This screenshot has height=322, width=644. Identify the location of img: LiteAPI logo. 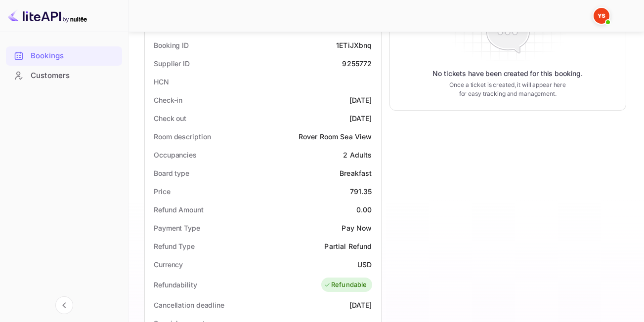
(48, 16).